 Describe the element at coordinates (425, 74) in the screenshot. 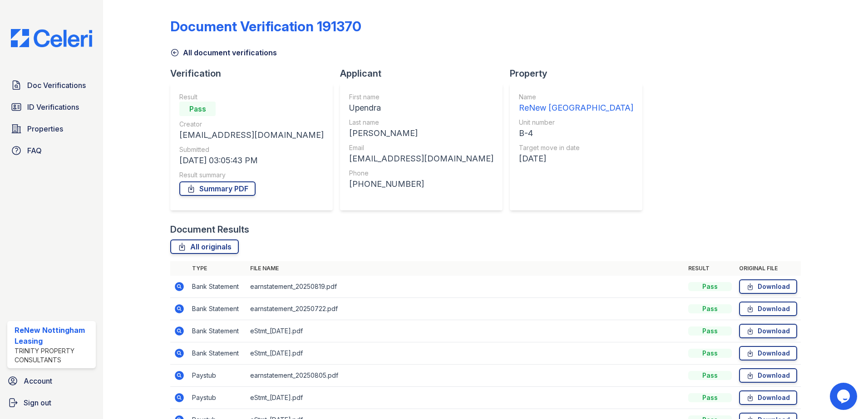

I see `div: Applicant` at that location.